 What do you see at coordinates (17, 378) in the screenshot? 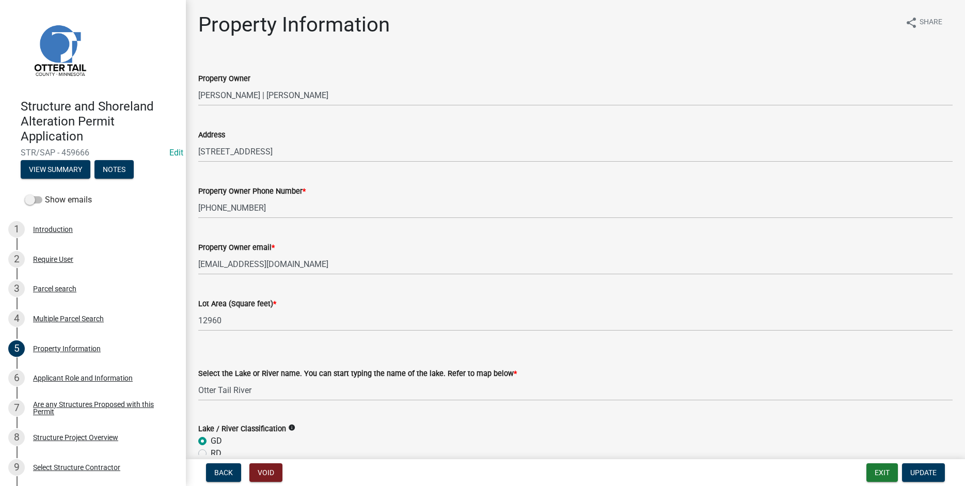
I see `div: 6` at bounding box center [17, 378].